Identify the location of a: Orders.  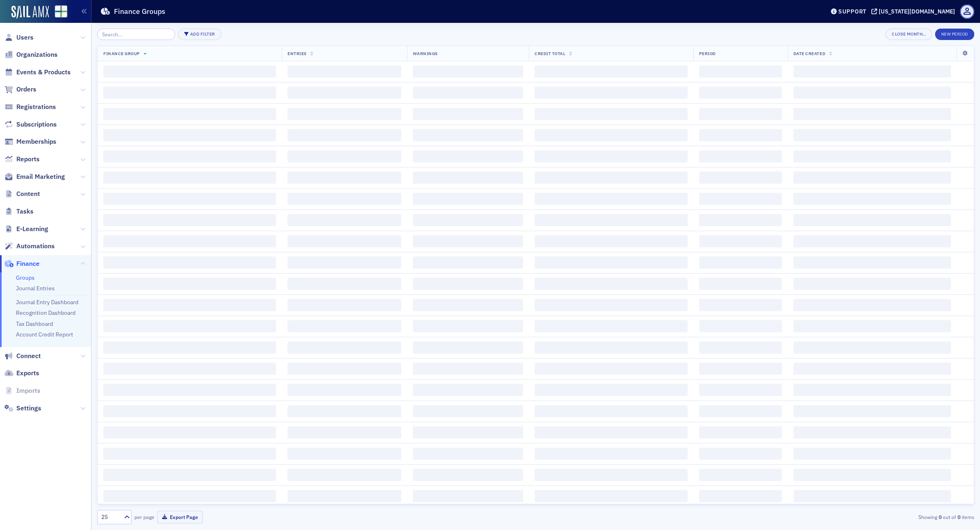
(20, 89).